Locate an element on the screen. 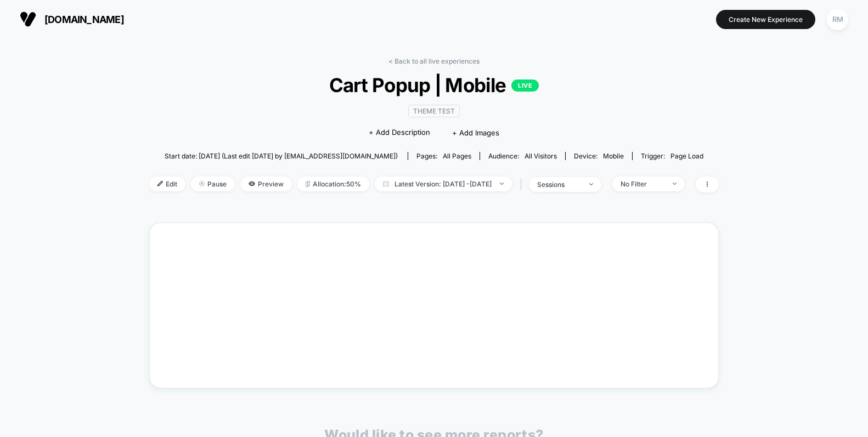 The width and height of the screenshot is (868, 437). button: RM is located at coordinates (837, 19).